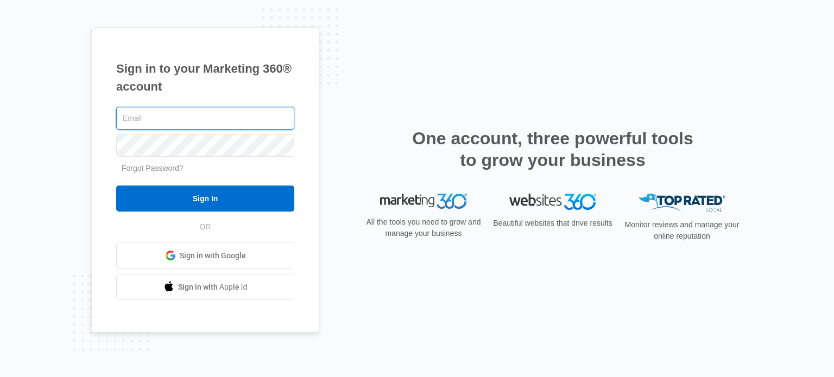 The image size is (834, 377). Describe the element at coordinates (682, 231) in the screenshot. I see `p: Monitor reviews and manage your online reputation` at that location.